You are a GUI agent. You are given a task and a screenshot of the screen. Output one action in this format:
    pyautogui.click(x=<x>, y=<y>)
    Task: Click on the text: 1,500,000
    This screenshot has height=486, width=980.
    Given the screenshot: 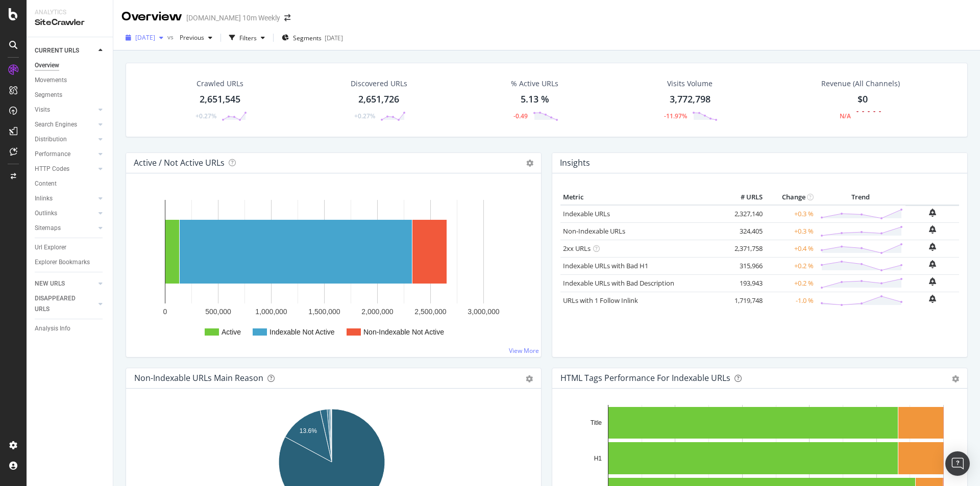 What is the action you would take?
    pyautogui.click(x=324, y=312)
    